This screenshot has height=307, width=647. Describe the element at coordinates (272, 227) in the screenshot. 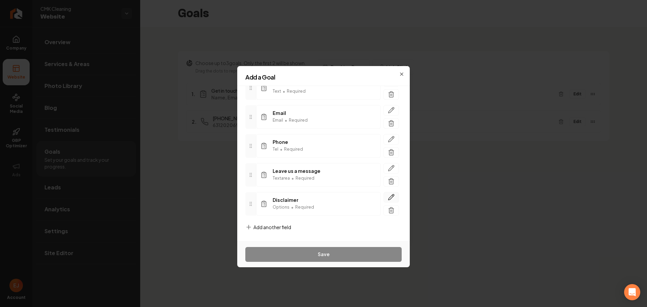

I see `span: Add another field` at that location.